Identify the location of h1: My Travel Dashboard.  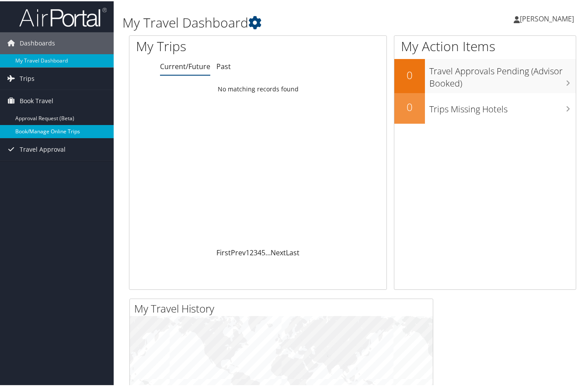
(276, 21).